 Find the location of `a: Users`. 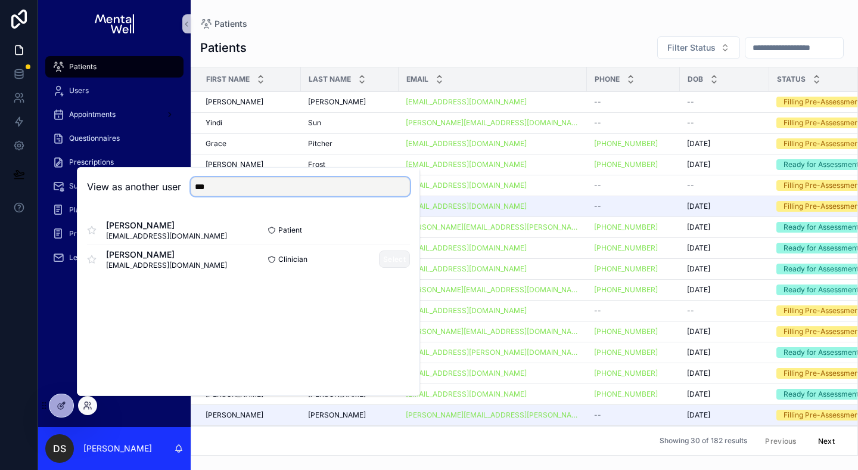

a: Users is located at coordinates (114, 91).